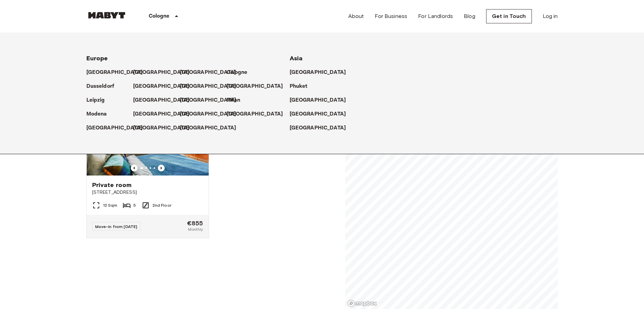  What do you see at coordinates (509, 17) in the screenshot?
I see `a: Get in Touch` at bounding box center [509, 17].